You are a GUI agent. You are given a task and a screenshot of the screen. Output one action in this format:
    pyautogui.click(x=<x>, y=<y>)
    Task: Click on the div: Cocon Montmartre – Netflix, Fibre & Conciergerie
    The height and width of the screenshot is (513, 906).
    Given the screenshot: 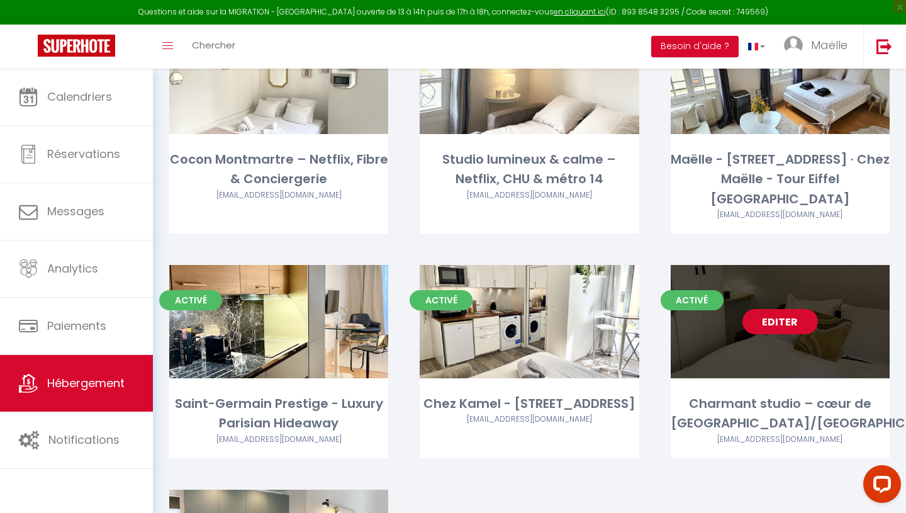 What is the action you would take?
    pyautogui.click(x=279, y=169)
    